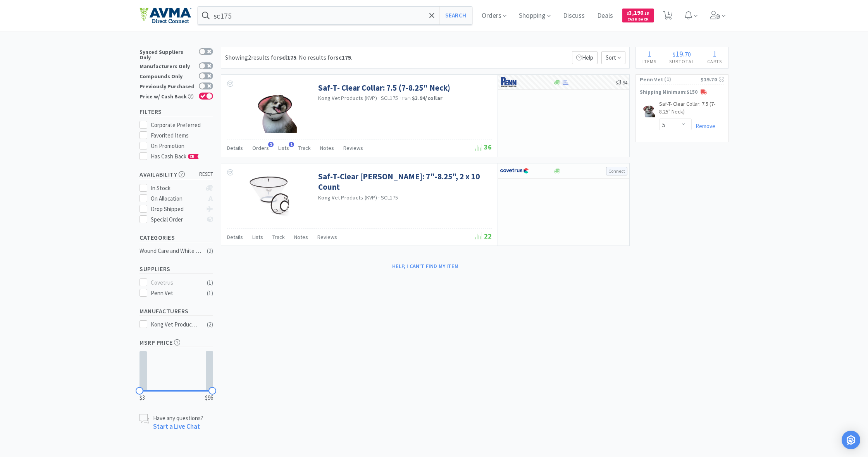 The image size is (868, 457). What do you see at coordinates (407, 98) in the screenshot?
I see `span: from` at bounding box center [407, 98].